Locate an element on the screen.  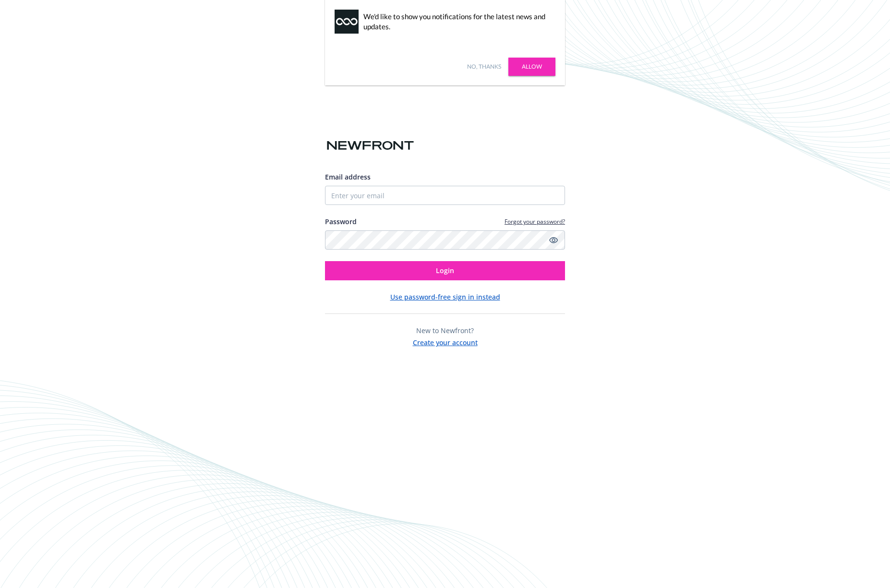
input: Enter your password is located at coordinates (445, 240).